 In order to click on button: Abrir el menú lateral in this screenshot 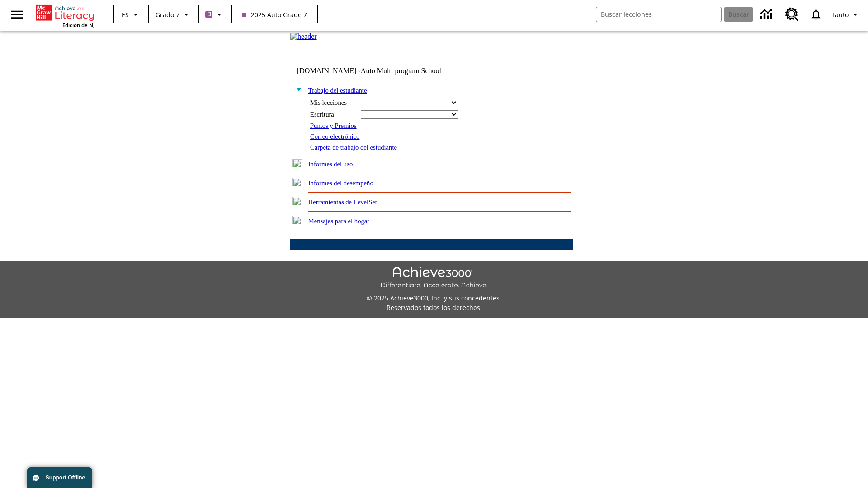, I will do `click(17, 15)`.